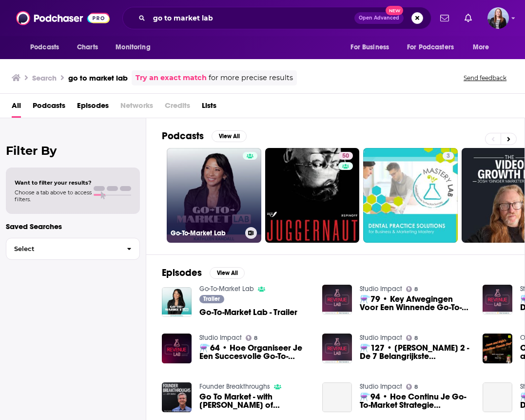 The height and width of the screenshot is (420, 525). I want to click on span: ⚗️79 • Key Afwegingen Voor Een Winnende Go-To-Market Strategie | Revenue Lab, so click(416, 303).